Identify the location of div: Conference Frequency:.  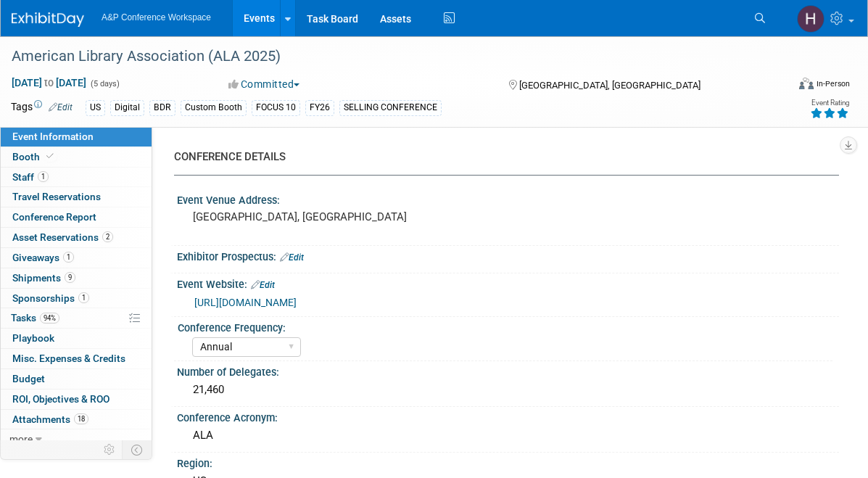
(505, 326).